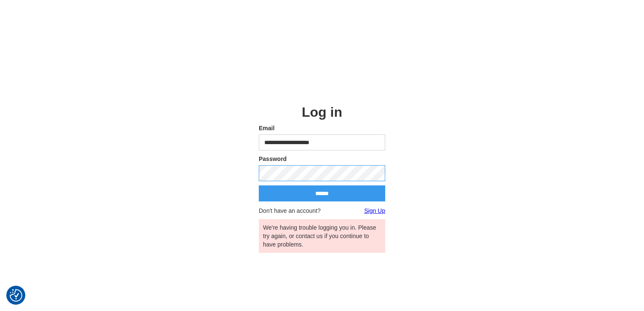 This screenshot has height=311, width=644. I want to click on h2: Log in, so click(322, 112).